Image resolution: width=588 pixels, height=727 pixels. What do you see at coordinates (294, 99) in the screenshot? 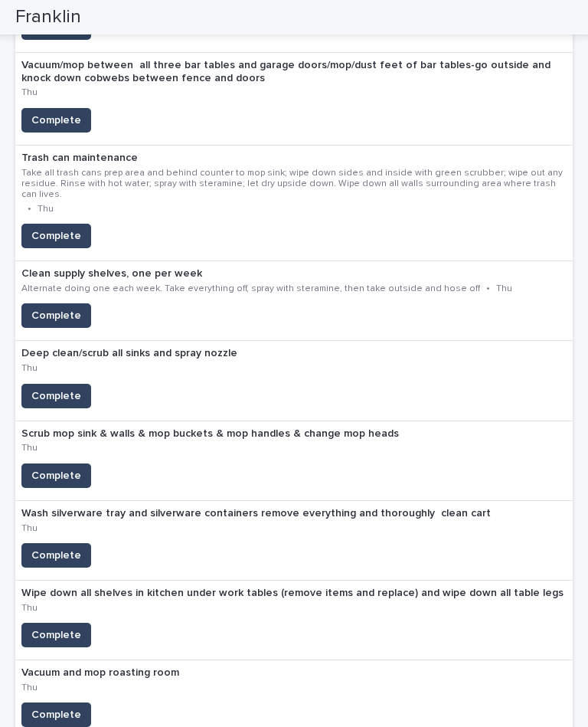
I see `a: Vacuum/mop between all three bar tables and garage doors/mop/dust feet of bar tables-go outside a...` at bounding box center [294, 99].